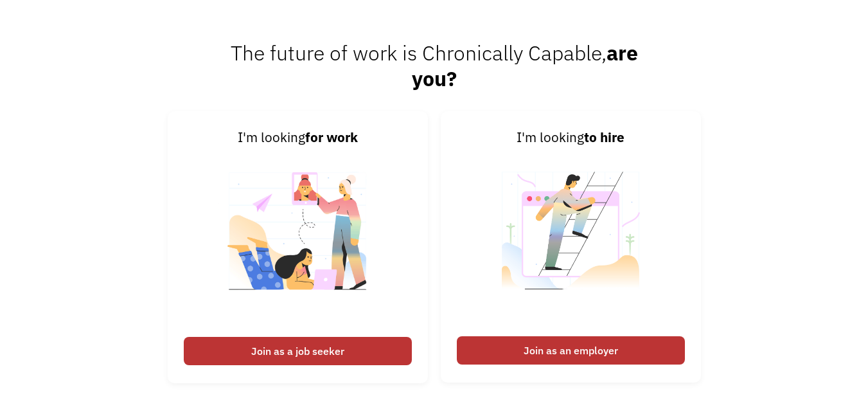 This screenshot has height=407, width=868. I want to click on strong: for work, so click(331, 137).